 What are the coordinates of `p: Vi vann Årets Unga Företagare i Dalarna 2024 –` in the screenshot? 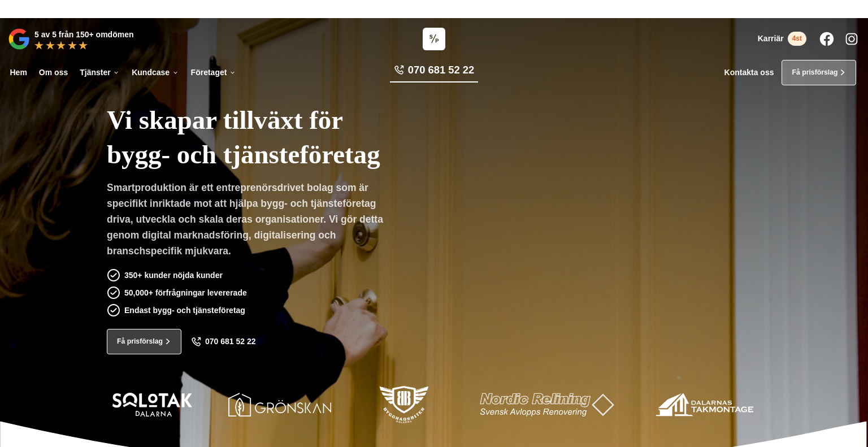 It's located at (434, 9).